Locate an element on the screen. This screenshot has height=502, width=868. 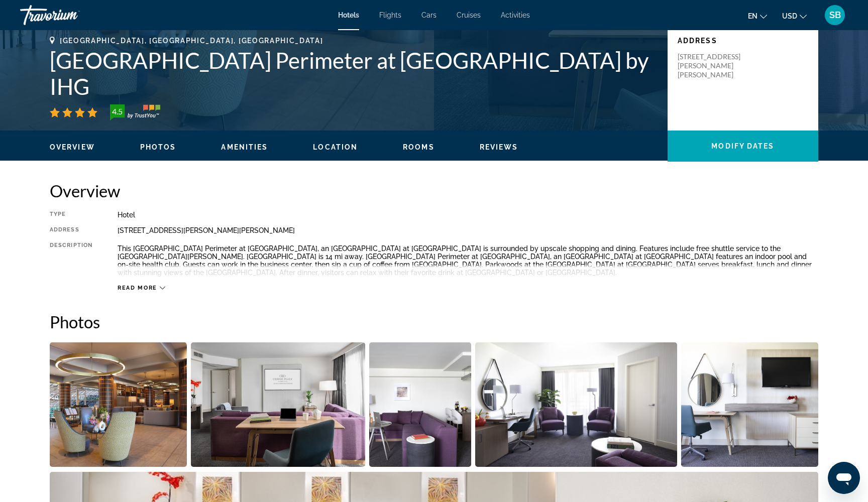
img: TrustYou guest rating badge is located at coordinates (135, 112).